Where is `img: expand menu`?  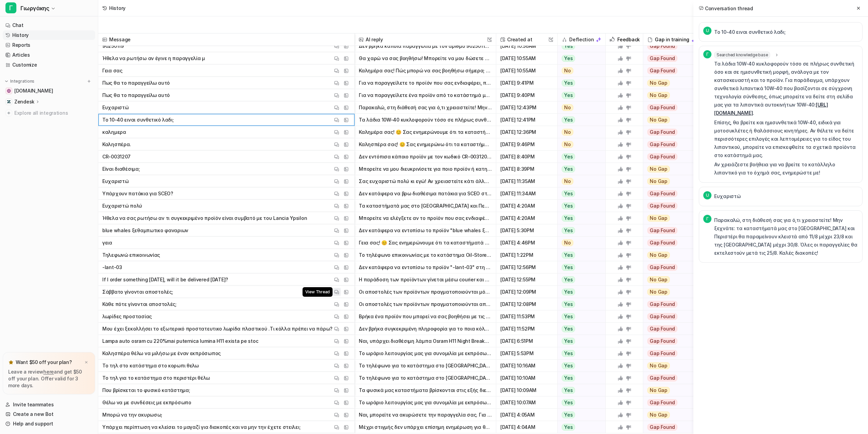 img: expand menu is located at coordinates (7, 81).